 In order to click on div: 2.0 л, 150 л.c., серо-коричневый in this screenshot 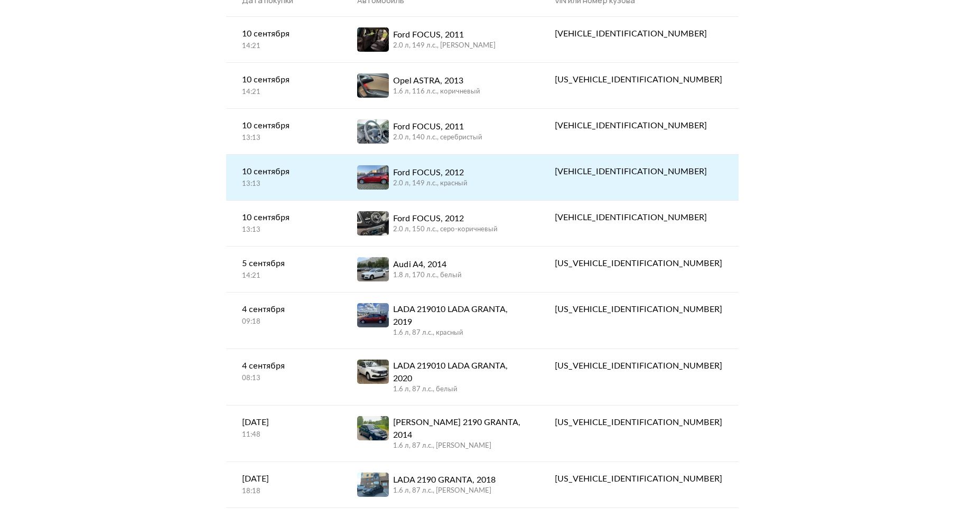, I will do `click(446, 230)`.